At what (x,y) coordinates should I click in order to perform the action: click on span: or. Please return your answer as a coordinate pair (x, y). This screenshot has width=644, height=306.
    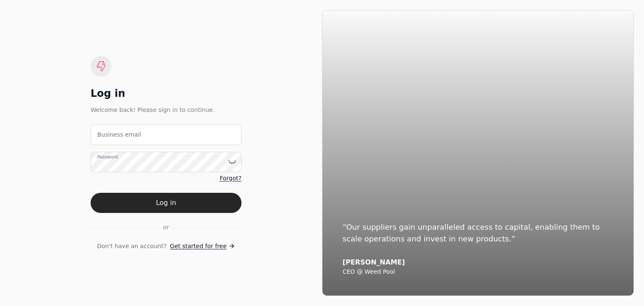
    Looking at the image, I should click on (166, 227).